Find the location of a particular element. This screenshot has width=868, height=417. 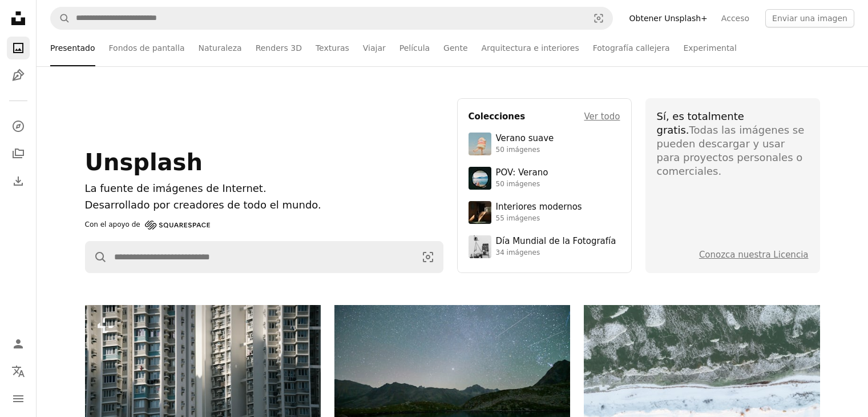

font: Fotografía callejera is located at coordinates (631, 48).